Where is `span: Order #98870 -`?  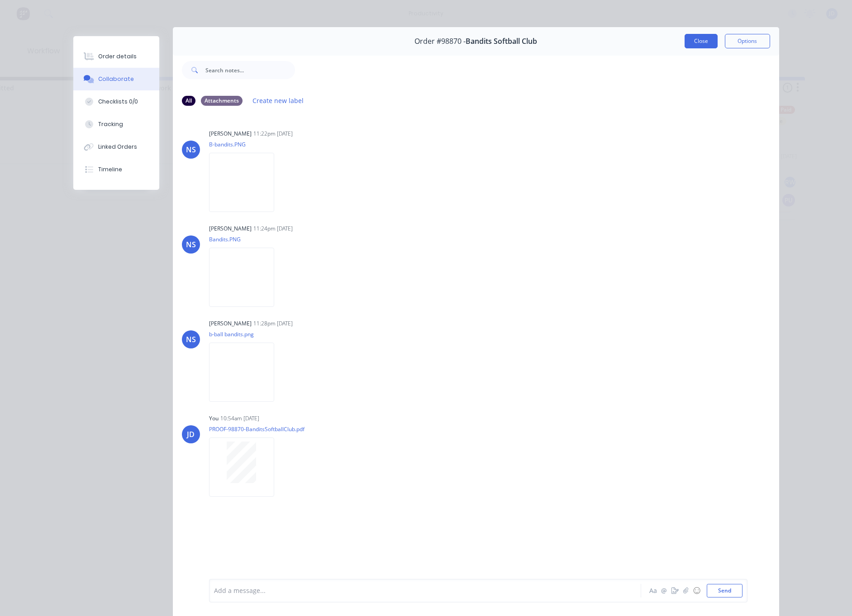 span: Order #98870 - is located at coordinates (439, 41).